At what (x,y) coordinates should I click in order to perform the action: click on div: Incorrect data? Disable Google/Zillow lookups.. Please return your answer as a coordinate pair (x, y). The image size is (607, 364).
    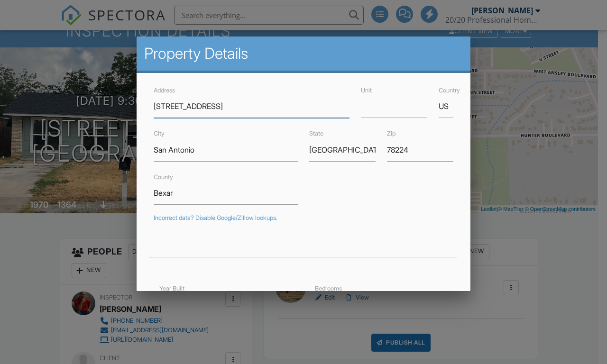
    Looking at the image, I should click on (304, 218).